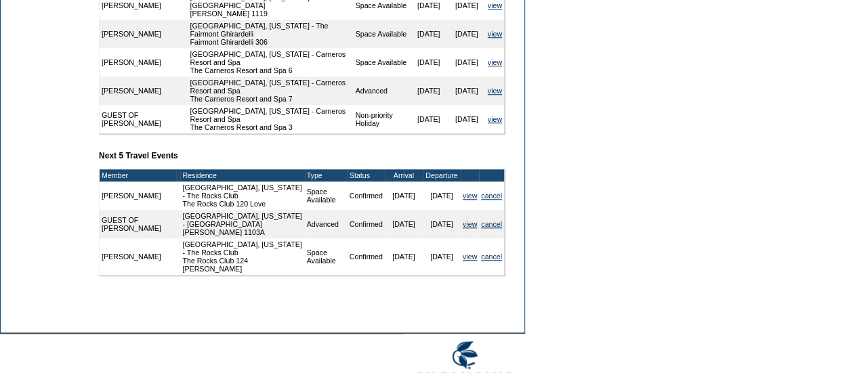 The width and height of the screenshot is (857, 373). What do you see at coordinates (242, 175) in the screenshot?
I see `td: Residence` at bounding box center [242, 175].